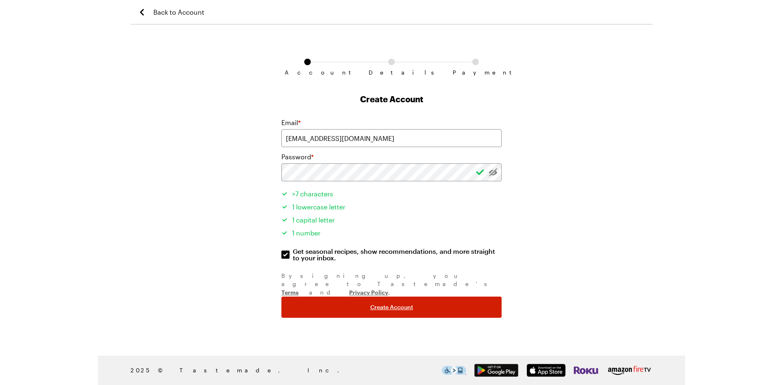 The image size is (783, 385). I want to click on ol: Subscription checkout form navigation, so click(392, 64).